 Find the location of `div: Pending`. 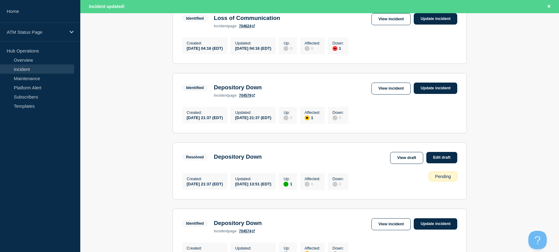

div: Pending is located at coordinates (443, 176).